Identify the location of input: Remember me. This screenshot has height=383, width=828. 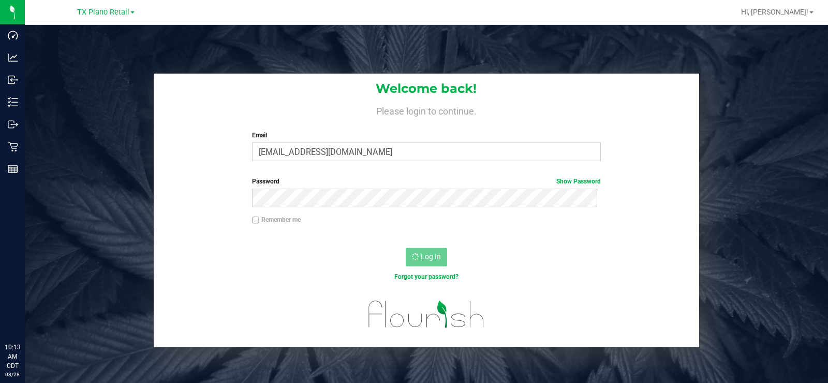
(256, 220).